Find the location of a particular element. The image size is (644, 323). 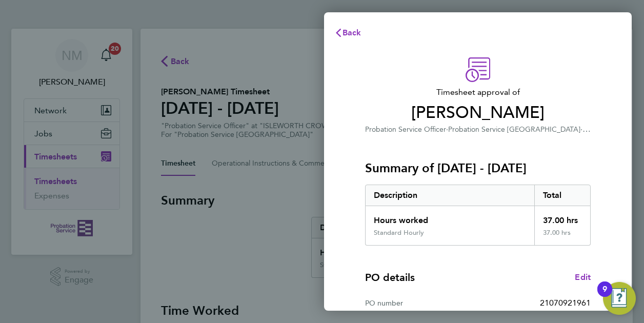

div: Total is located at coordinates (562, 195).